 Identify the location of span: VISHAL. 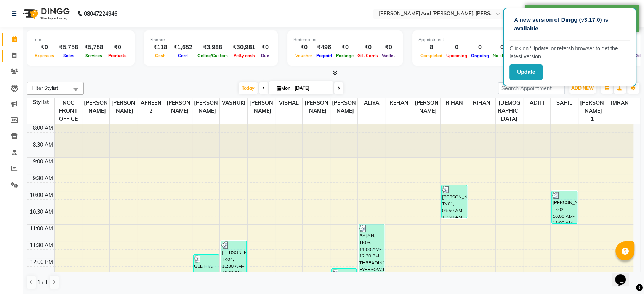
(288, 103).